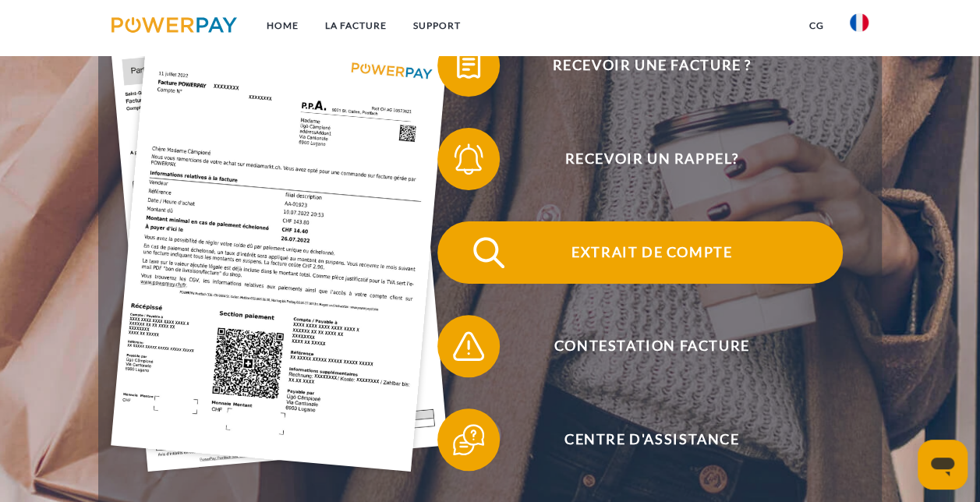  I want to click on img: qb_warning.svg, so click(469, 346).